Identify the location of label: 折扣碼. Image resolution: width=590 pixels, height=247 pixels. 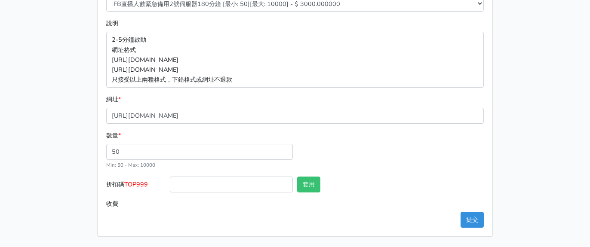
(136, 186).